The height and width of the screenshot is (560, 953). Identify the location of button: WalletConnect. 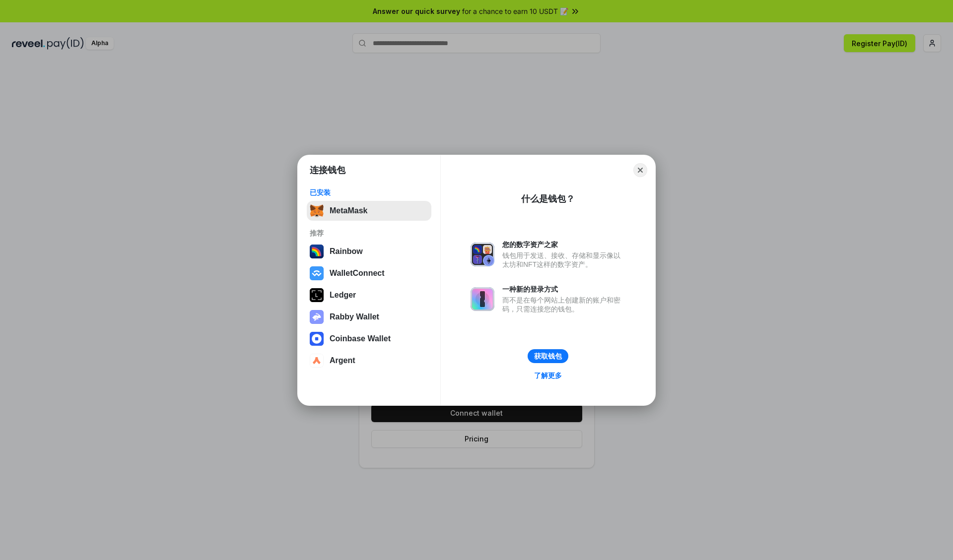
(368, 273).